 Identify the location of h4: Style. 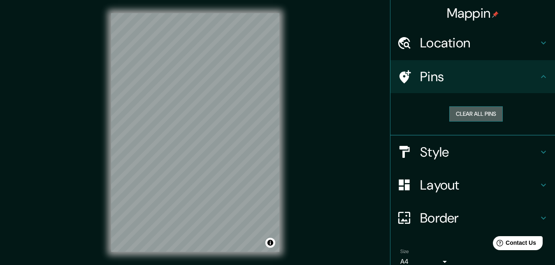
(479, 152).